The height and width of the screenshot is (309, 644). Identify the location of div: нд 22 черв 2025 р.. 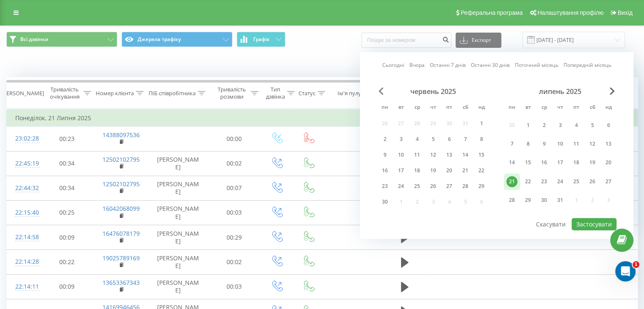
(481, 171).